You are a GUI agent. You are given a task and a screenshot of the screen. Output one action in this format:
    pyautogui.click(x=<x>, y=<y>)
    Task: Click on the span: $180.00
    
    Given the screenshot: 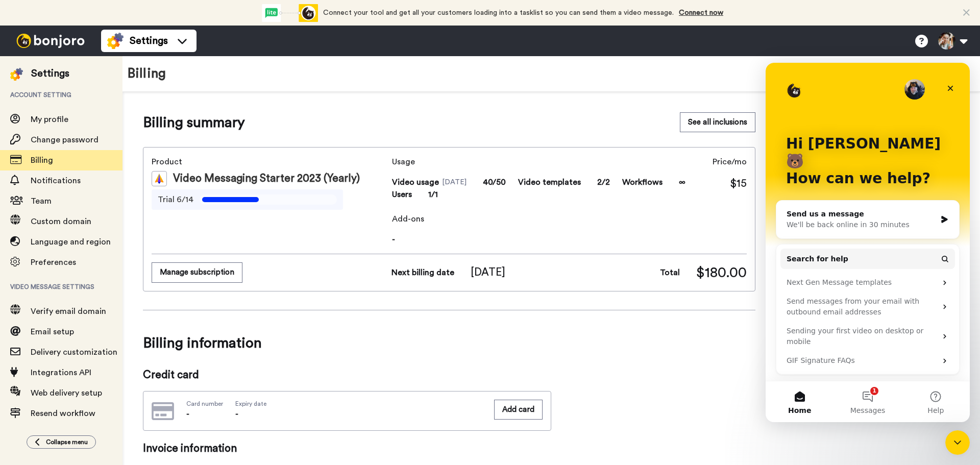 What is the action you would take?
    pyautogui.click(x=721, y=273)
    